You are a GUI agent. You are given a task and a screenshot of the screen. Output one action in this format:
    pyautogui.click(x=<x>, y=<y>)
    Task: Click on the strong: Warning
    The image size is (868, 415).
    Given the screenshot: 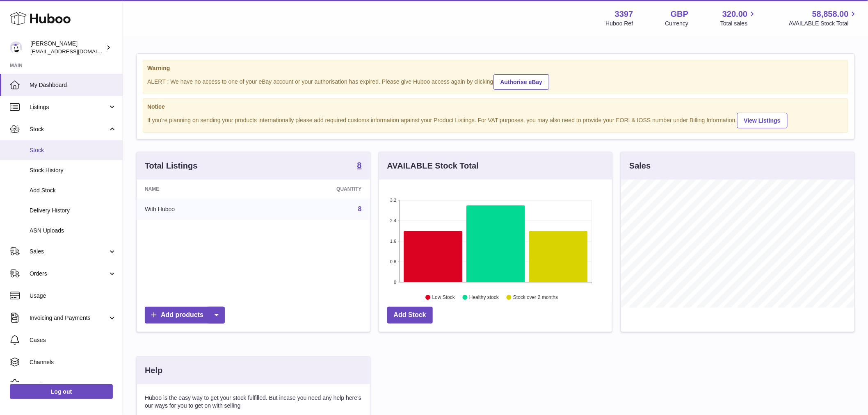 What is the action you would take?
    pyautogui.click(x=496, y=68)
    